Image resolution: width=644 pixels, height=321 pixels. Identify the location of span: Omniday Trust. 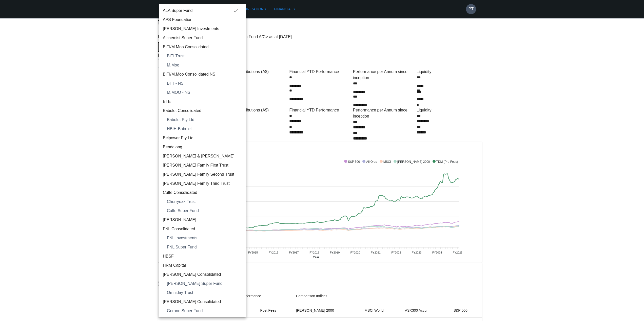
(204, 293).